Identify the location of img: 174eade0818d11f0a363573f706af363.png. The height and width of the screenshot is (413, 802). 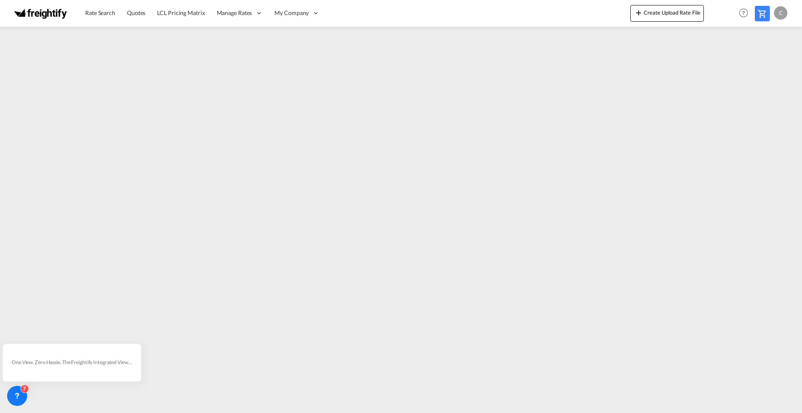
(41, 13).